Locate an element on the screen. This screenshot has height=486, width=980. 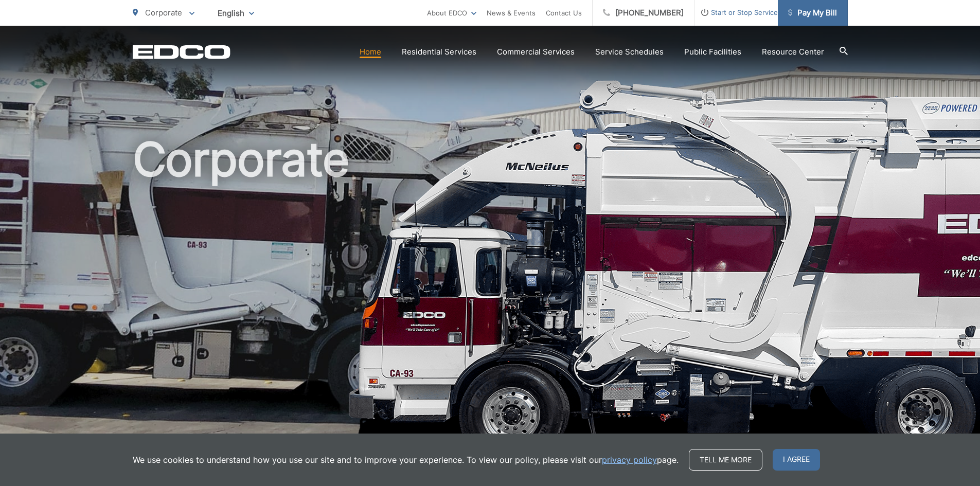
a: Public Facilities is located at coordinates (713, 52).